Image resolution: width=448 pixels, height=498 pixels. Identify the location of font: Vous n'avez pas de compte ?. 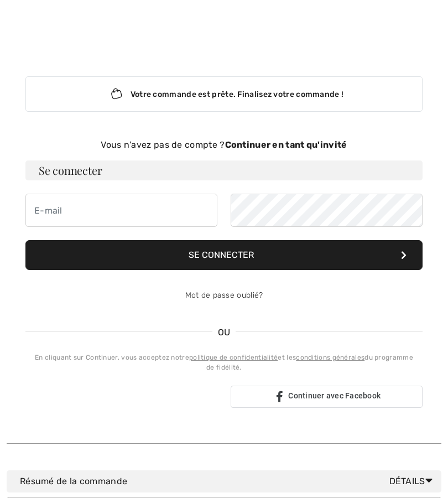
(162, 144).